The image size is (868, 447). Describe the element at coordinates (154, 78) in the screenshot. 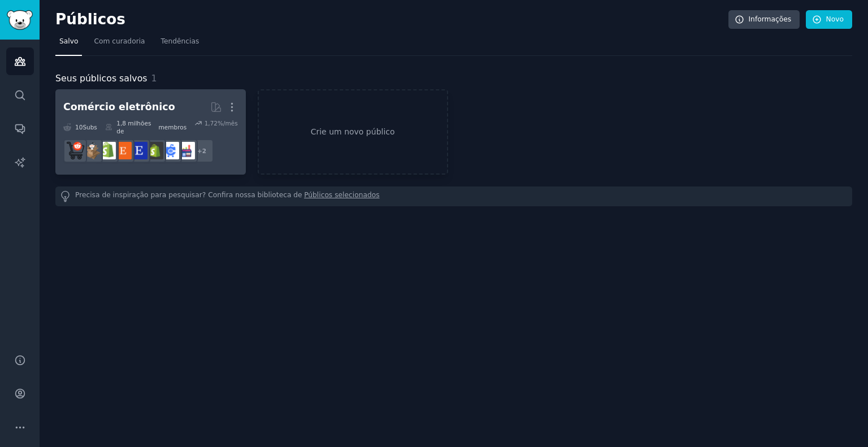

I see `font: 1` at that location.